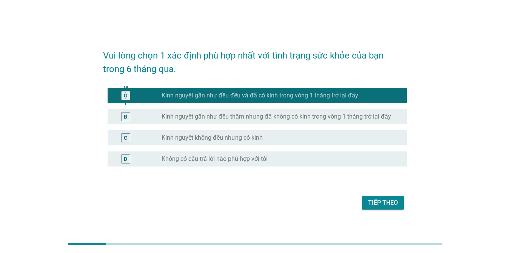 This screenshot has width=510, height=253. What do you see at coordinates (276, 116) in the screenshot?
I see `font: Kinh nguyệt gần như đều thấm nhưng đã không có kinh trong vòng 1 tháng trở lại đây` at bounding box center [276, 116].